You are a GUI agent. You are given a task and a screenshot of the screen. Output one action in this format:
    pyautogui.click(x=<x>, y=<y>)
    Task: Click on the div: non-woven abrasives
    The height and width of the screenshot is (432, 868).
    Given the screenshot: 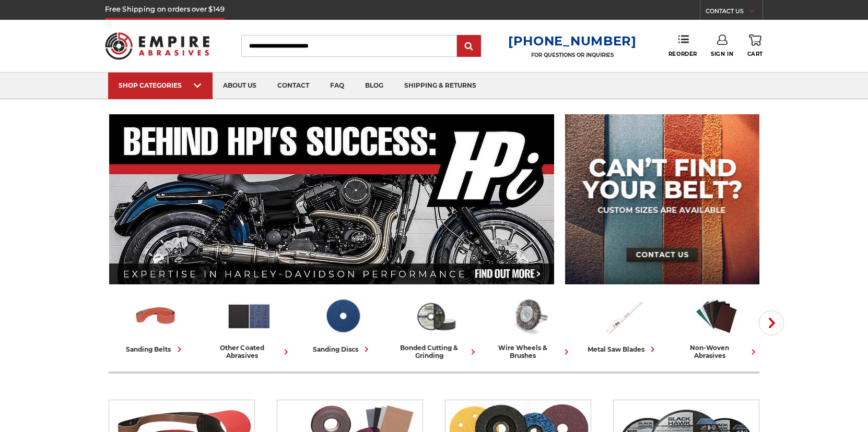 What is the action you would take?
    pyautogui.click(x=715, y=352)
    